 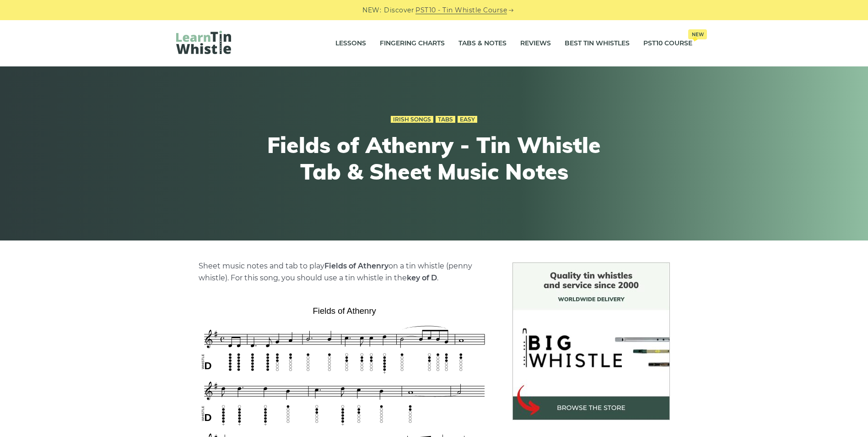 What do you see at coordinates (597, 43) in the screenshot?
I see `a: Best Tin Whistles` at bounding box center [597, 43].